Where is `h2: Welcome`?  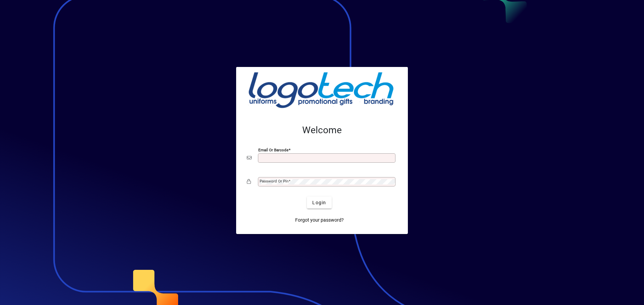
h2: Welcome is located at coordinates (322, 130).